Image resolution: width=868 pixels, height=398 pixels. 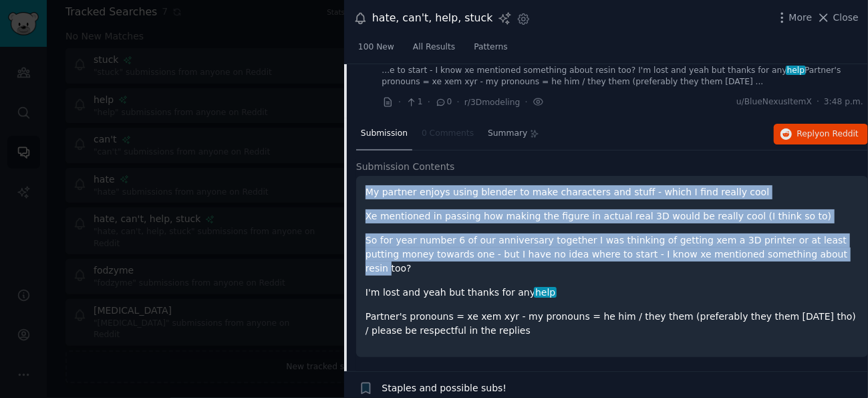 What do you see at coordinates (444, 388) in the screenshot?
I see `span: Staples and possible subs!` at bounding box center [444, 388].